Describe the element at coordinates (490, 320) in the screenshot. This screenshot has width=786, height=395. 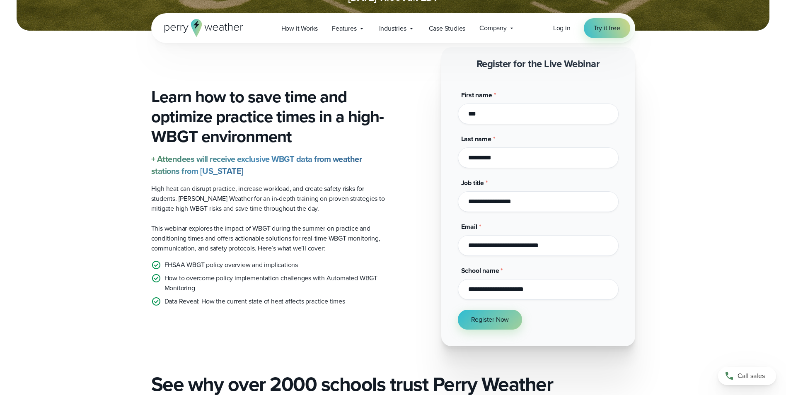
I see `button: Register Now` at that location.